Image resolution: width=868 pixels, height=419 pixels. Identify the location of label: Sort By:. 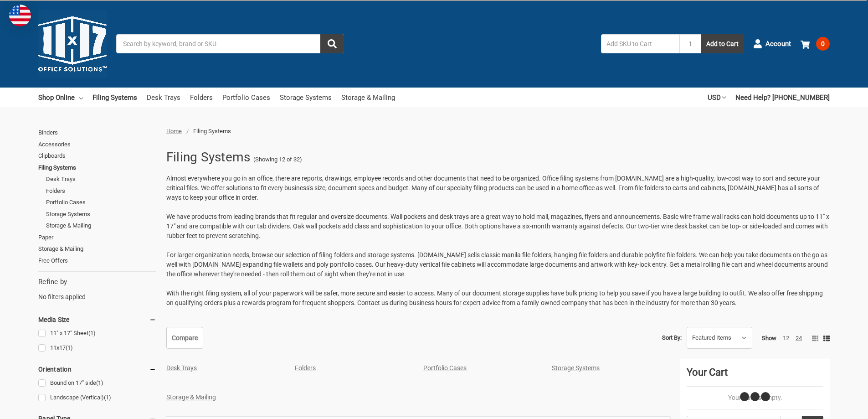
(671, 337).